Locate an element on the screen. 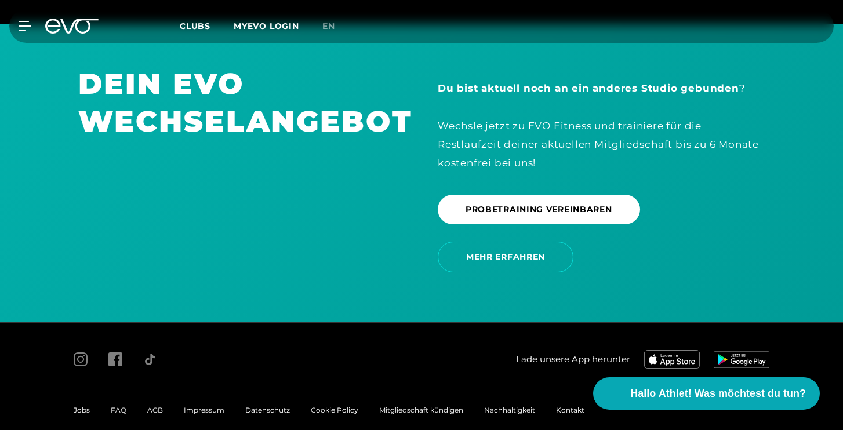 This screenshot has width=843, height=430. a: Kontakt is located at coordinates (570, 410).